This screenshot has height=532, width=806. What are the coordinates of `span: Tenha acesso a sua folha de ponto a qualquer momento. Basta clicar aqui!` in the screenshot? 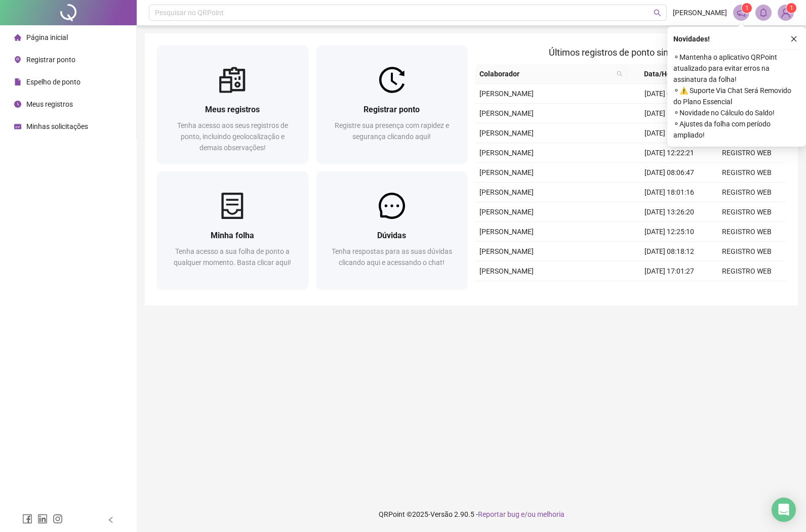 It's located at (232, 257).